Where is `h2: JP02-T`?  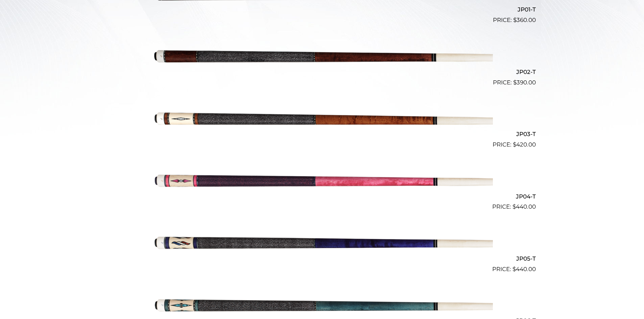 h2: JP02-T is located at coordinates (322, 72).